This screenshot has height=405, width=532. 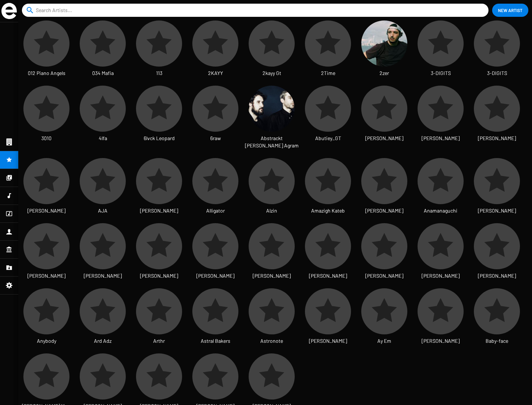 I want to click on a: 3010, so click(x=46, y=118).